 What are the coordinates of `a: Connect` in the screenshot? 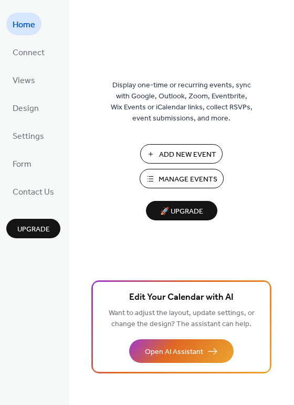 It's located at (28, 52).